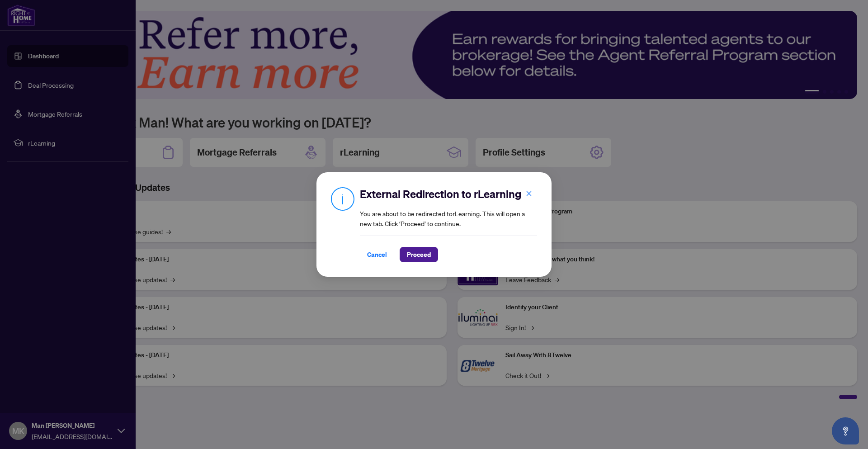  I want to click on button: Proceed, so click(419, 255).